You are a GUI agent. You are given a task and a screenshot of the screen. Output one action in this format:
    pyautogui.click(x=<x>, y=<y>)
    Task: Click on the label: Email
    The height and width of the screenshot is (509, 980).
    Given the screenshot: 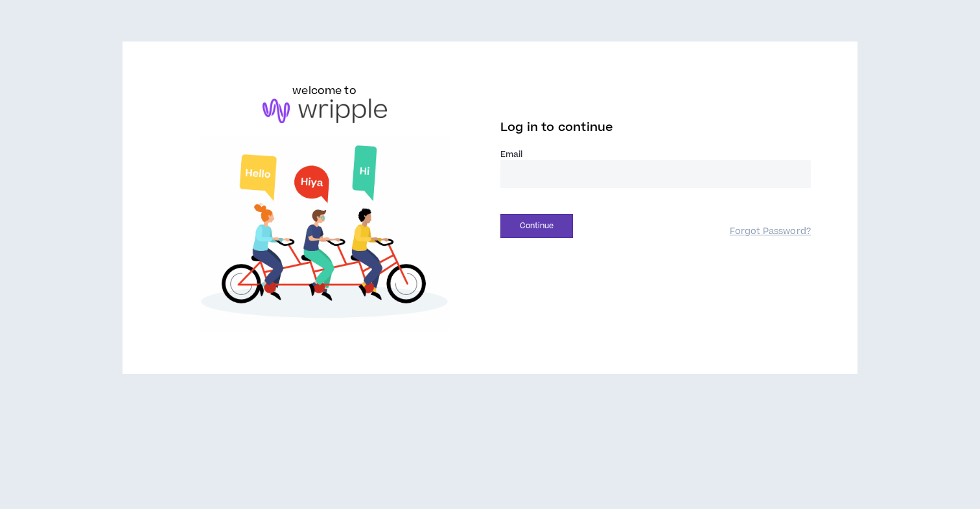 What is the action you would take?
    pyautogui.click(x=656, y=154)
    